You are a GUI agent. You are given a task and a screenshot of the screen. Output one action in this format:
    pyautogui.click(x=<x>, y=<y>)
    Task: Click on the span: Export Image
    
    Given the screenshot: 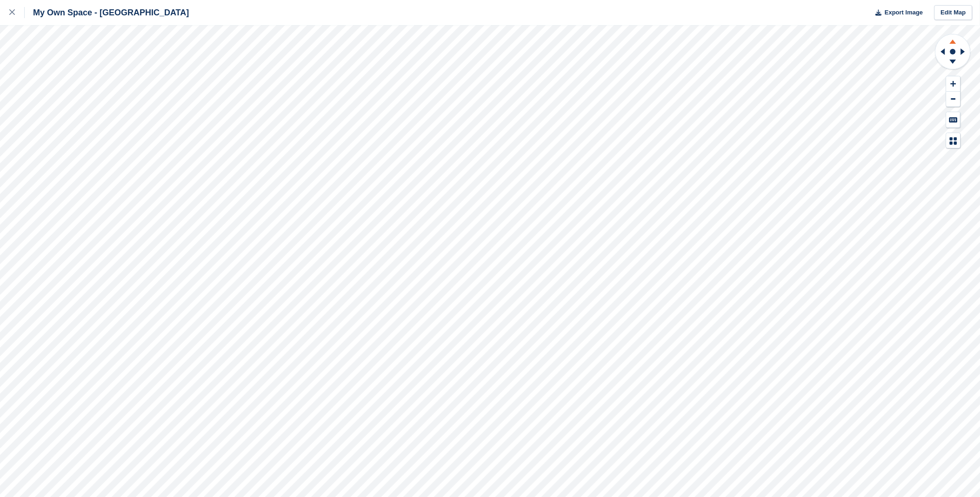 What is the action you would take?
    pyautogui.click(x=903, y=13)
    